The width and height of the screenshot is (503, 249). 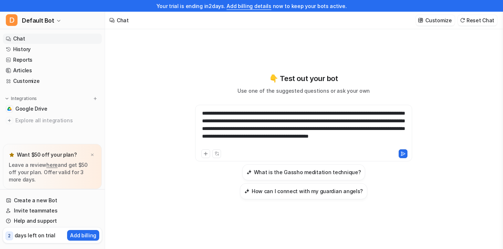 I want to click on h3: How can I connect with my guardian angels?, so click(x=307, y=191).